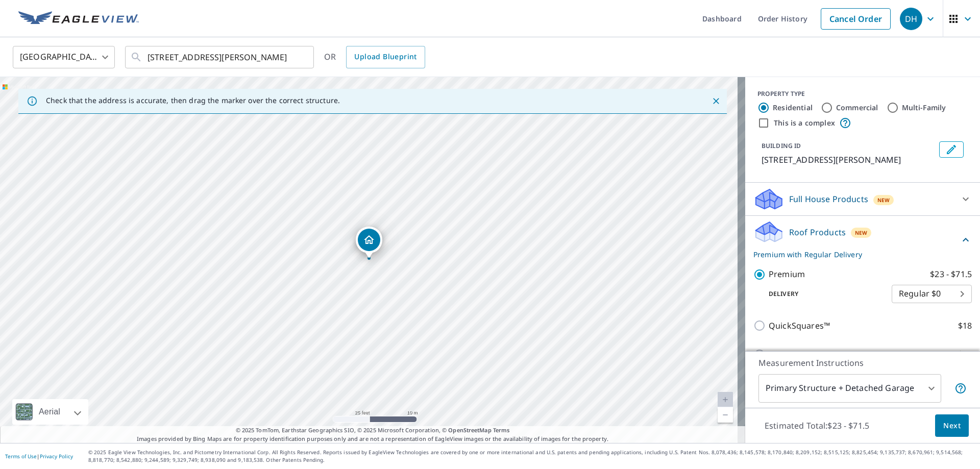  I want to click on div: DH, so click(912, 19).